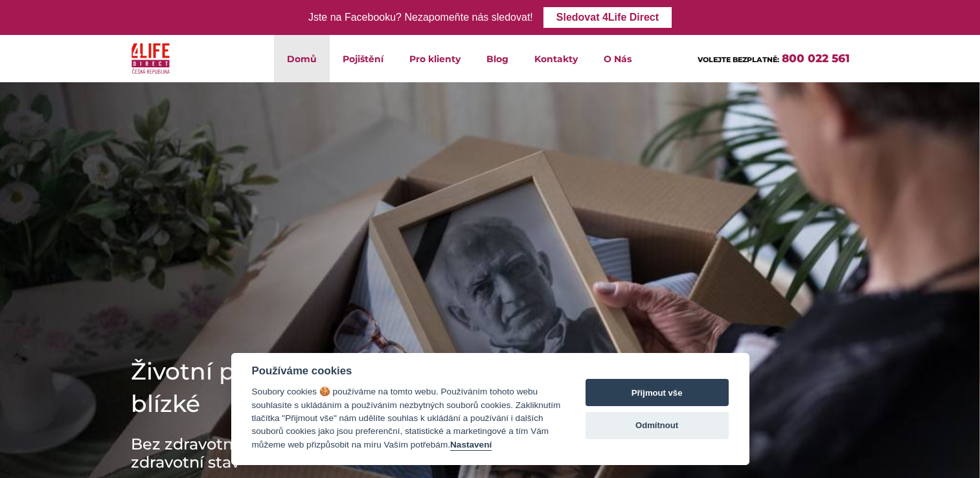 This screenshot has width=980, height=478. Describe the element at coordinates (406, 419) in the screenshot. I see `div: Soubory cookies 🍪 používáme na tomto webu. Používáním tohoto webu souhlasíte s ukládáním a použív...` at that location.